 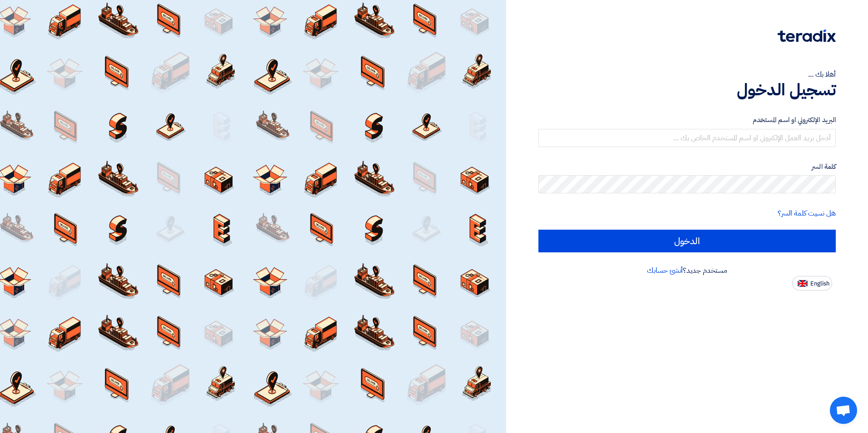 I want to click on input: الدخول, so click(x=687, y=241).